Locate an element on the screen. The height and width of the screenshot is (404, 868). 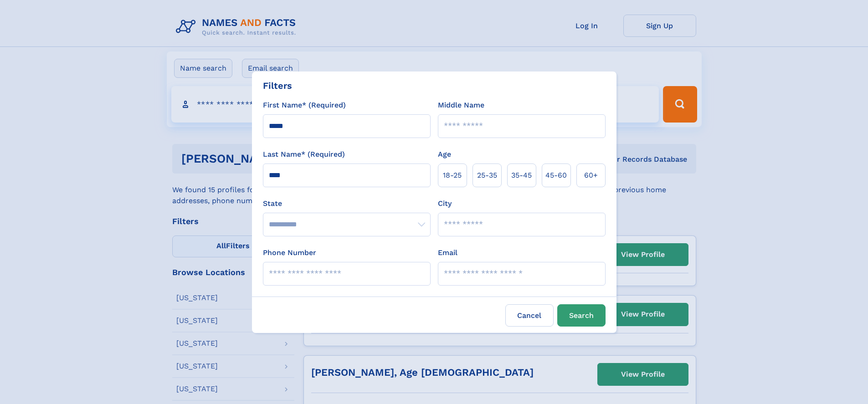
label: City is located at coordinates (444, 204).